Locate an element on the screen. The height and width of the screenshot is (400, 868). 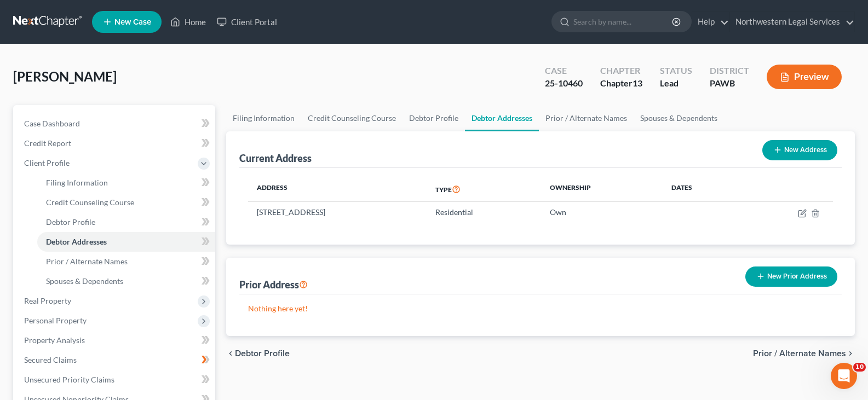
a: Help is located at coordinates (710, 22).